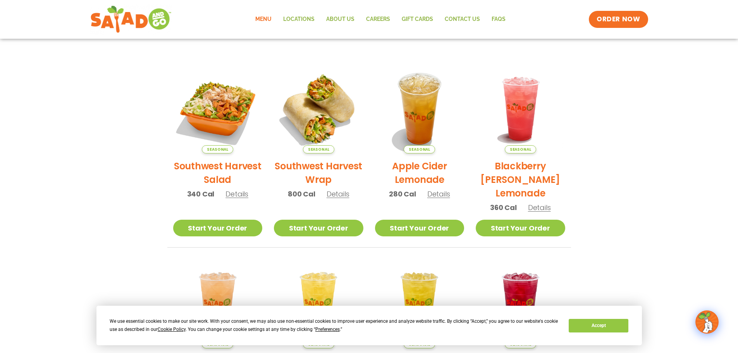 This screenshot has height=353, width=738. I want to click on span: Preferences, so click(327, 329).